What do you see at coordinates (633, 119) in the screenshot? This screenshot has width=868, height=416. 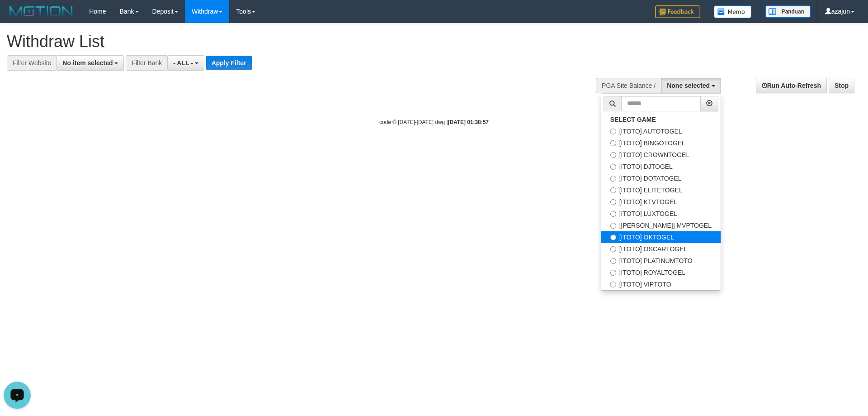 I see `b: SELECT GAME` at bounding box center [633, 119].